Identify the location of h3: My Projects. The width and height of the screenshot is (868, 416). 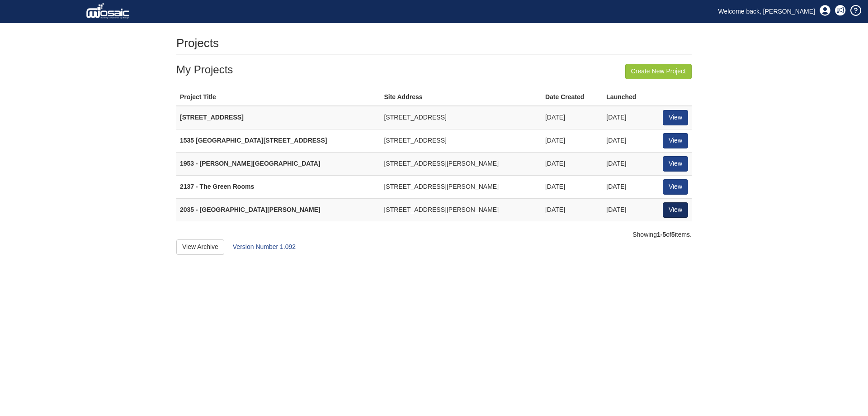
(434, 70).